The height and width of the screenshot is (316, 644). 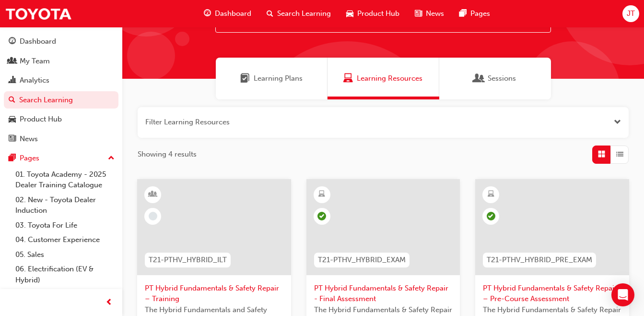 What do you see at coordinates (29, 158) in the screenshot?
I see `div: Pages` at bounding box center [29, 158].